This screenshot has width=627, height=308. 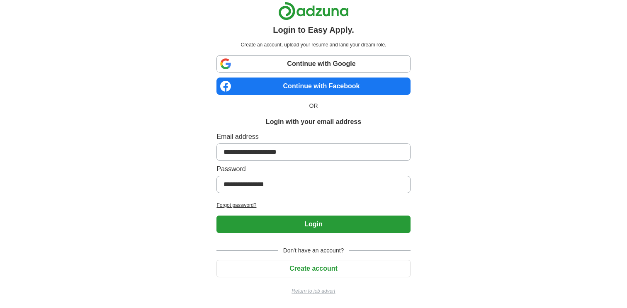 I want to click on a: Create account, so click(x=313, y=268).